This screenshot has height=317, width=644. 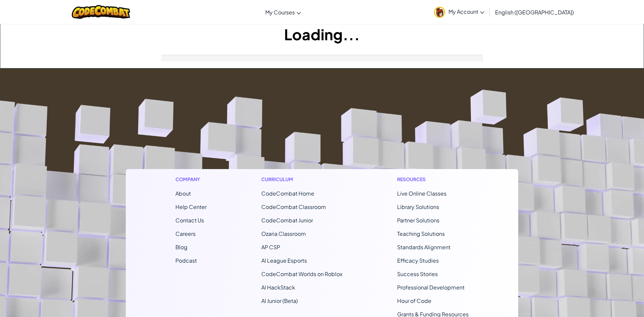 What do you see at coordinates (191, 207) in the screenshot?
I see `a: Help Center` at bounding box center [191, 207].